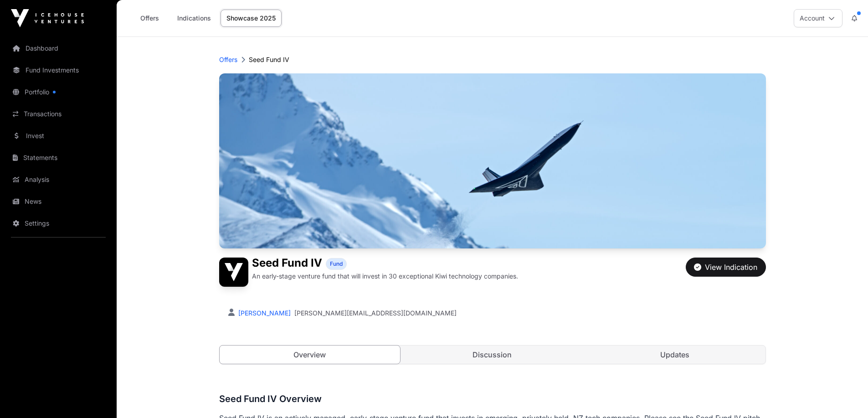 The image size is (868, 418). What do you see at coordinates (59, 158) in the screenshot?
I see `a: Statements` at bounding box center [59, 158].